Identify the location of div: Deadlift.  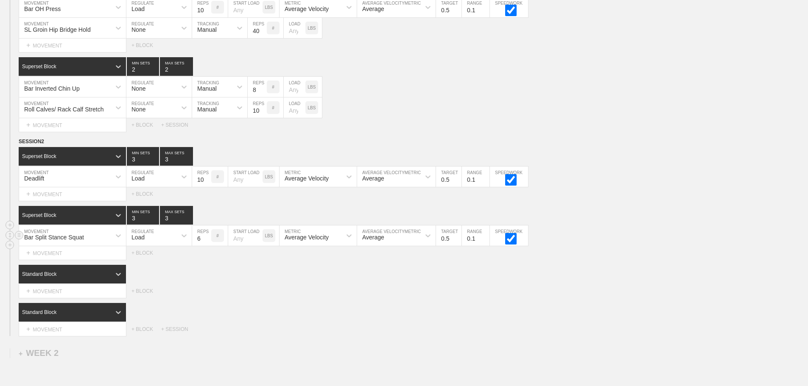
(34, 179).